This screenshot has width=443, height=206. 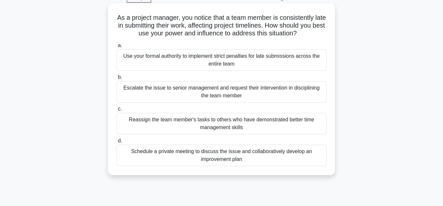 What do you see at coordinates (120, 109) in the screenshot?
I see `span: c.` at bounding box center [120, 109].